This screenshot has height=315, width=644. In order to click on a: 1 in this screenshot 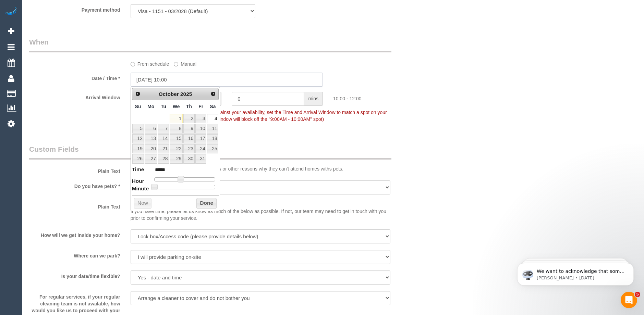, I will do `click(176, 119)`.